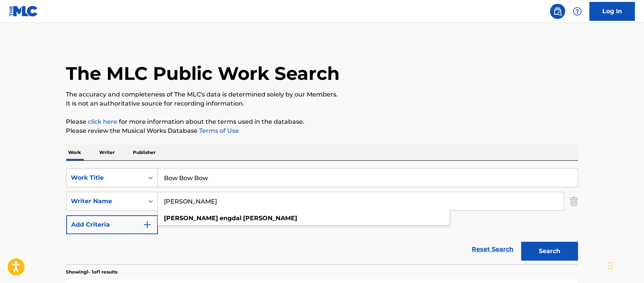 This screenshot has height=283, width=644. What do you see at coordinates (550, 251) in the screenshot?
I see `button: Search` at bounding box center [550, 251].